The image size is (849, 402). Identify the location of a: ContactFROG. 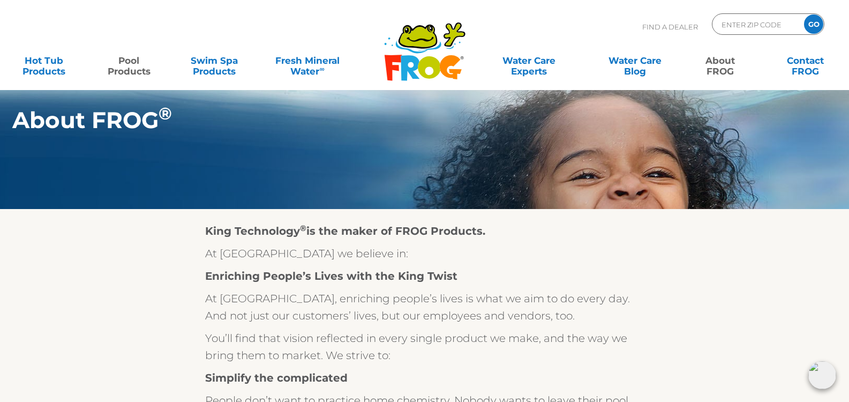
(805, 61).